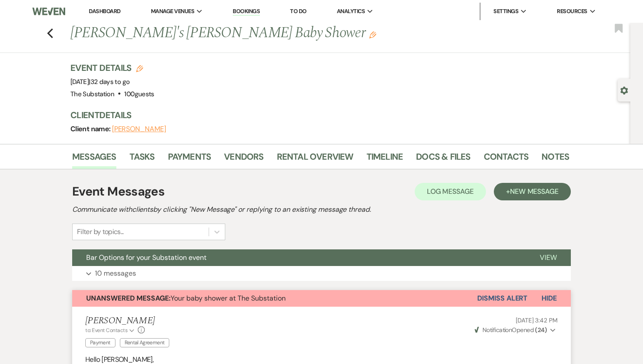  Describe the element at coordinates (186, 298) in the screenshot. I see `span: Your baby shower at The Substation` at that location.